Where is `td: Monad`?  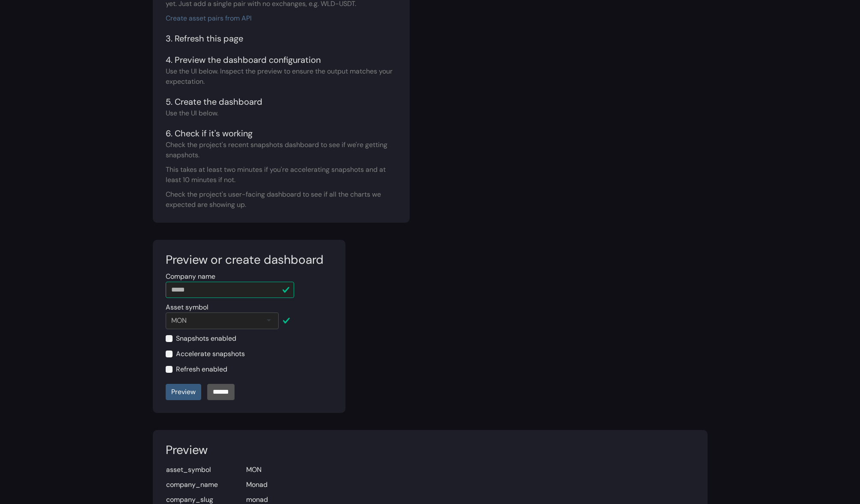 td: Monad is located at coordinates (268, 483).